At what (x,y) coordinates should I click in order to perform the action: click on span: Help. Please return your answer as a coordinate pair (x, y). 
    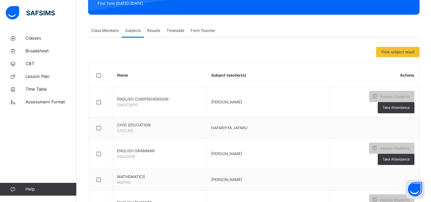
    Looking at the image, I should click on (51, 189).